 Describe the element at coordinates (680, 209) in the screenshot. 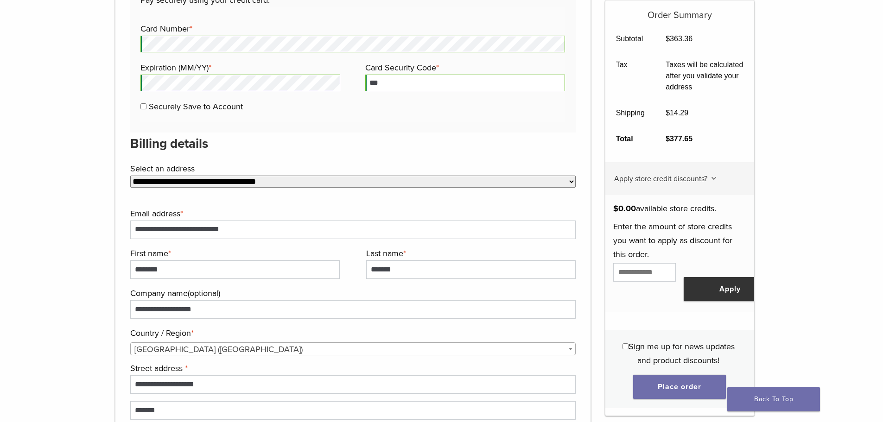

I see `p: available store credits.` at that location.